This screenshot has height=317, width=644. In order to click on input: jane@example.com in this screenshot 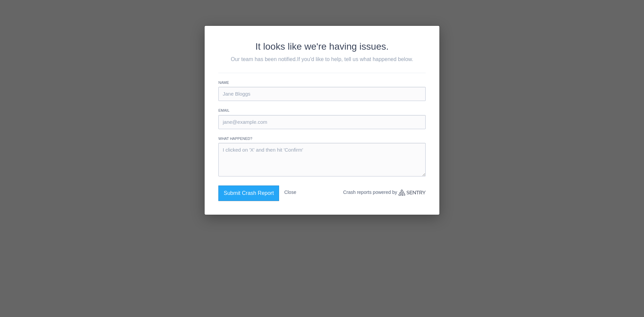, I will do `click(322, 122)`.